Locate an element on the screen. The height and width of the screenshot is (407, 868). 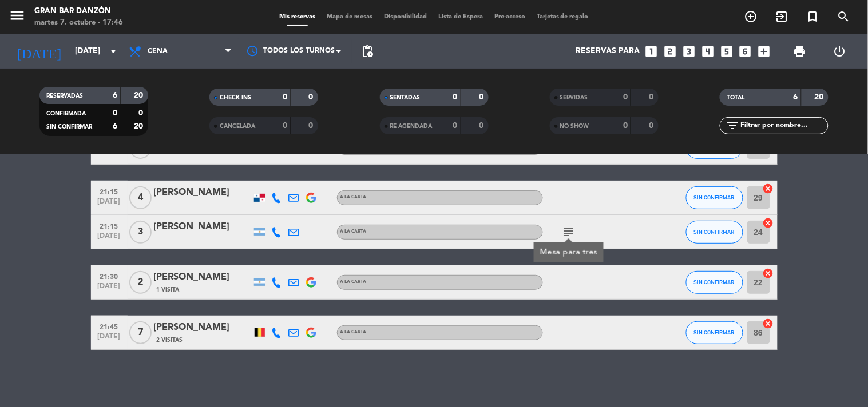
div: martes 7. octubre - 17:46 is located at coordinates (78, 23).